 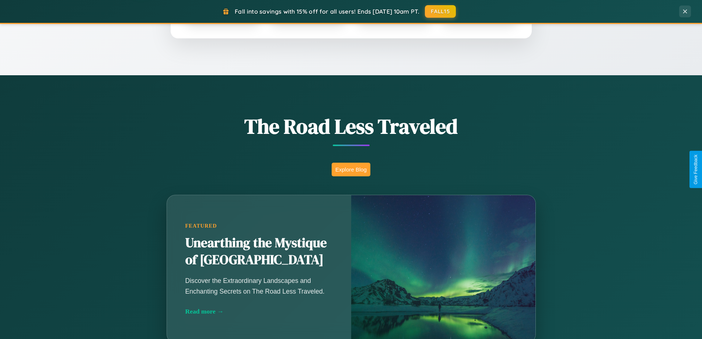 I want to click on h1: The Road Less Traveled, so click(x=351, y=126).